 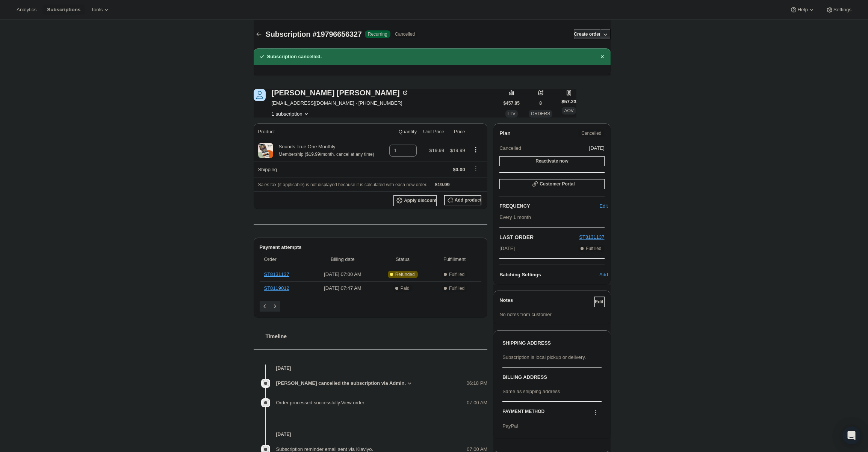 I want to click on span: Fulfillment, so click(x=454, y=259).